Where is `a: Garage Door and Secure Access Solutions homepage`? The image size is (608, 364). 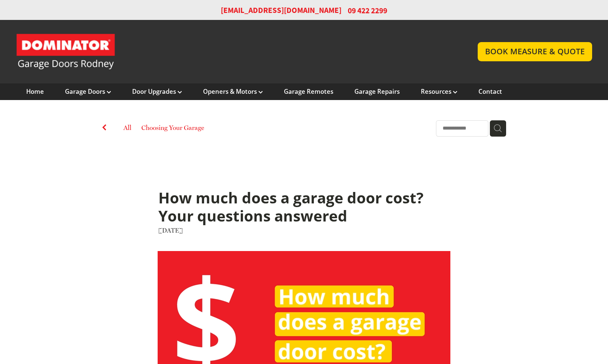
a: Garage Door and Secure Access Solutions homepage is located at coordinates (239, 52).